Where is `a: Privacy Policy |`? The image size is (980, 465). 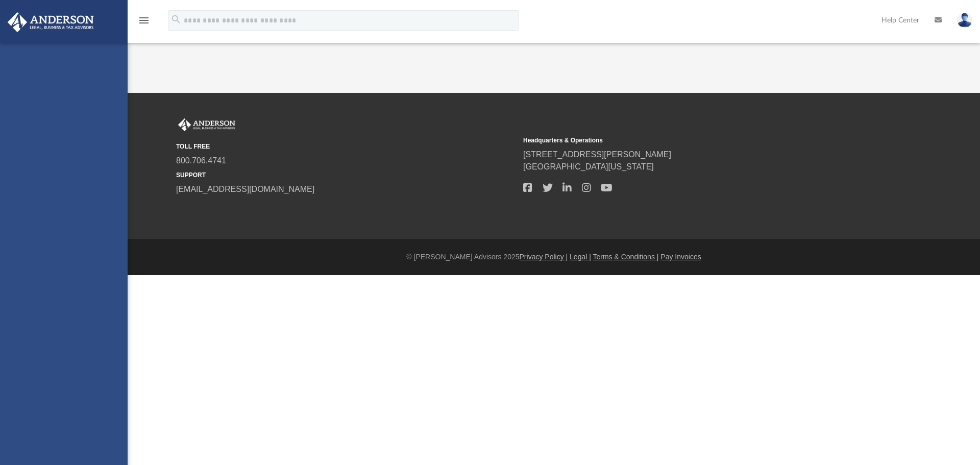
a: Privacy Policy | is located at coordinates (544, 257).